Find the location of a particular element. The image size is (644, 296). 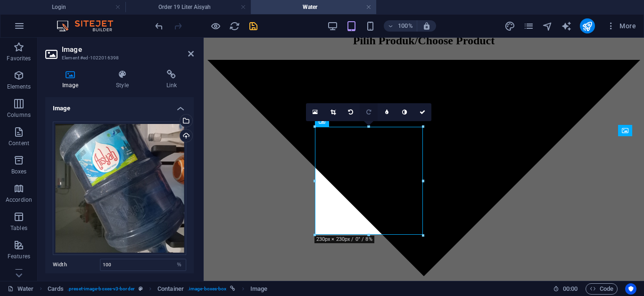

i: This element is a customizable preset is located at coordinates (141, 288).